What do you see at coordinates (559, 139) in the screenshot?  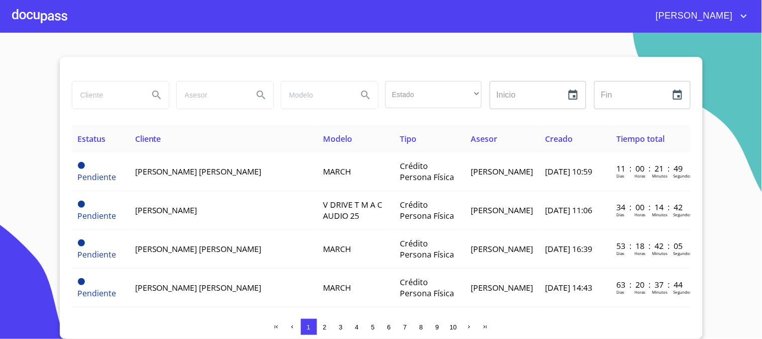 I see `span: Creado` at bounding box center [559, 139].